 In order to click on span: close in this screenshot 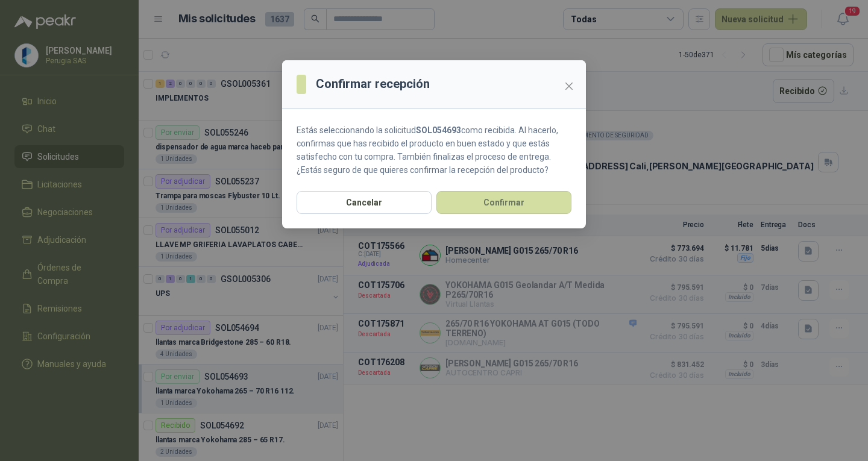, I will do `click(569, 86)`.